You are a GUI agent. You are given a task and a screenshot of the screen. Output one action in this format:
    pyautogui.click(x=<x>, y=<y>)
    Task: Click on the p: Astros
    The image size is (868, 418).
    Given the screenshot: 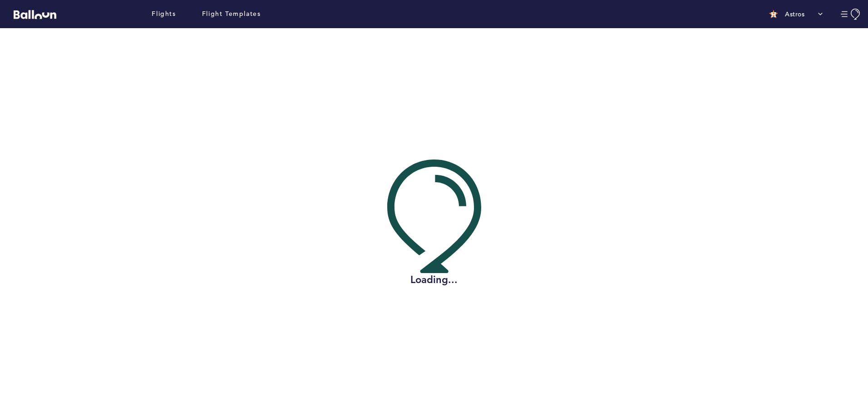 What is the action you would take?
    pyautogui.click(x=794, y=14)
    